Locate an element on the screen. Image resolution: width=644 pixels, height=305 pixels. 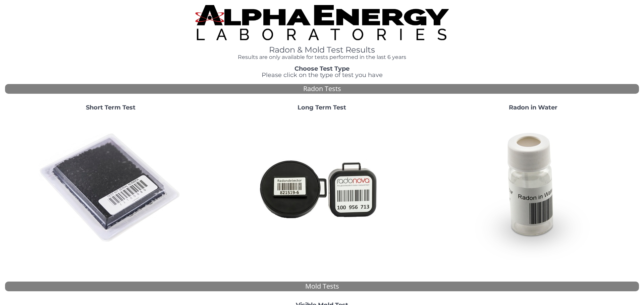
div: Radon Tests is located at coordinates (322, 89).